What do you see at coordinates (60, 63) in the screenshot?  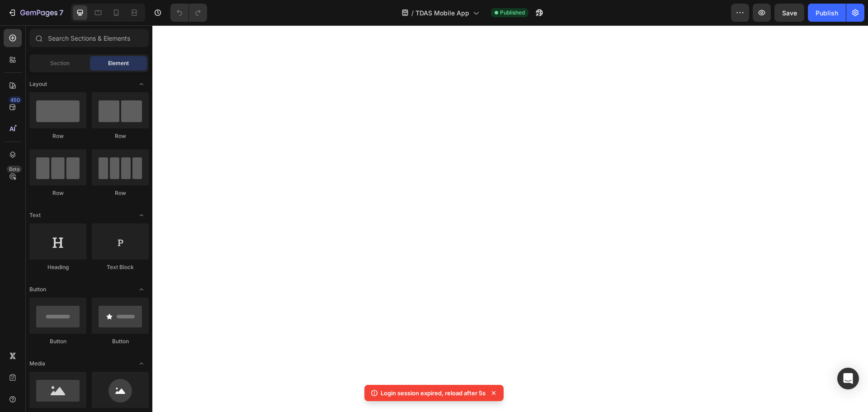 I see `span: Section` at bounding box center [60, 63].